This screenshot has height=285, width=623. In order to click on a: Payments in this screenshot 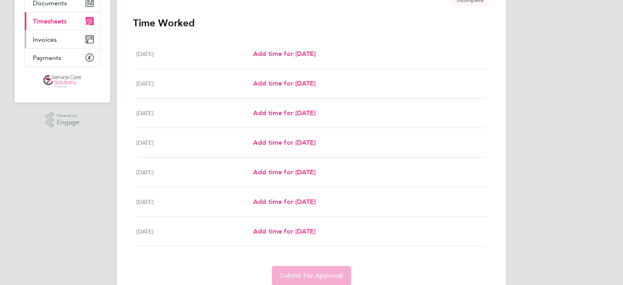, I will do `click(62, 58)`.